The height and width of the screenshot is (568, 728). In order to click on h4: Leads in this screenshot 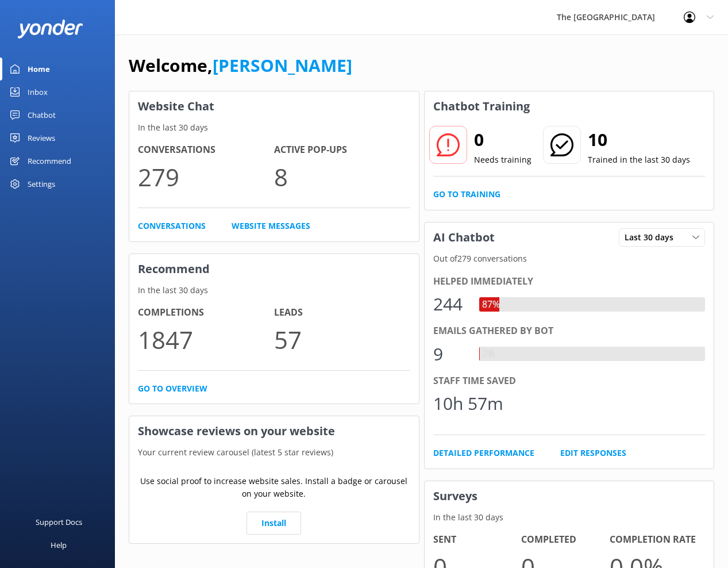, I will do `click(342, 312)`.